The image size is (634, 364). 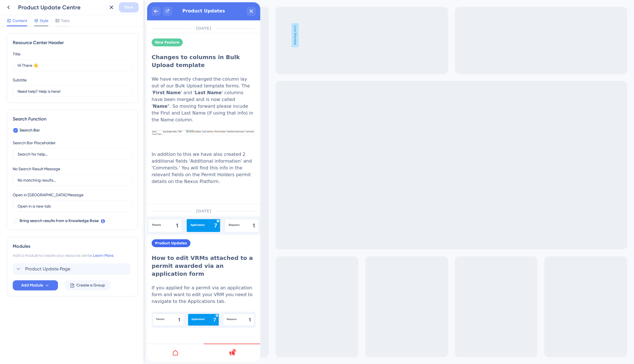 What do you see at coordinates (73, 91) in the screenshot?
I see `input: Description` at bounding box center [73, 91].